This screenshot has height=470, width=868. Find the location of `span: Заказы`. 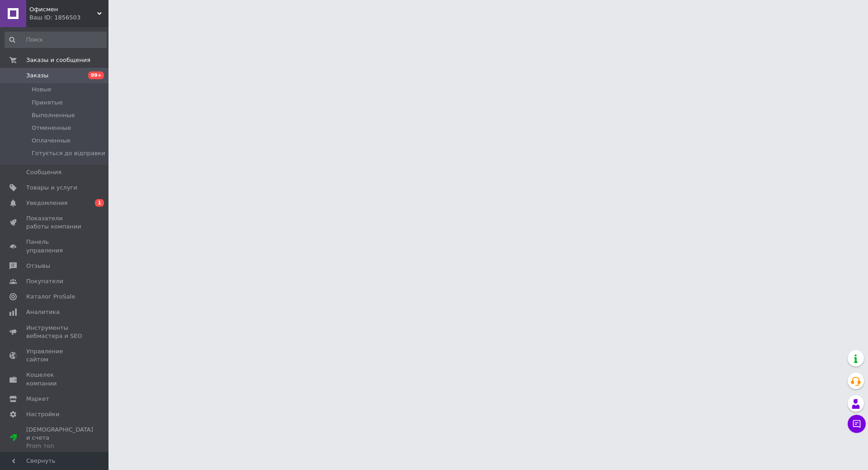

span: Заказы is located at coordinates (37, 76).